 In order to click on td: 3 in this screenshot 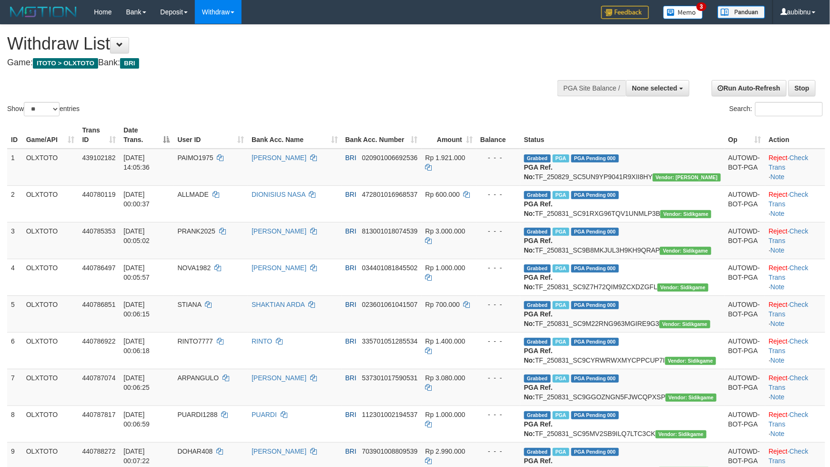, I will do `click(15, 240)`.